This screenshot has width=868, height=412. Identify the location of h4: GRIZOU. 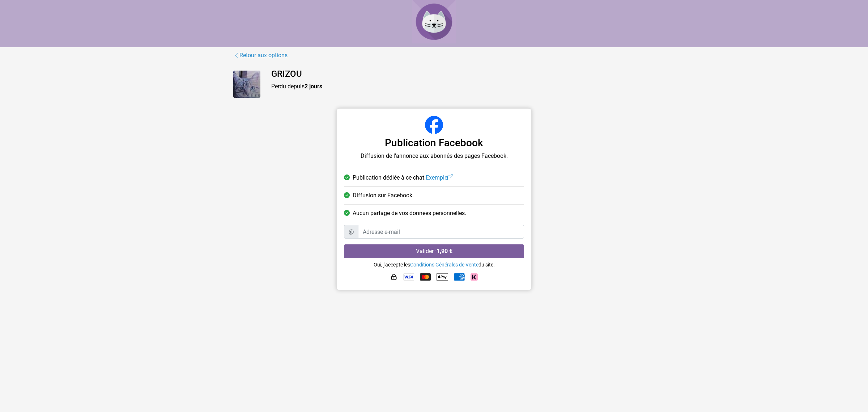
(453, 74).